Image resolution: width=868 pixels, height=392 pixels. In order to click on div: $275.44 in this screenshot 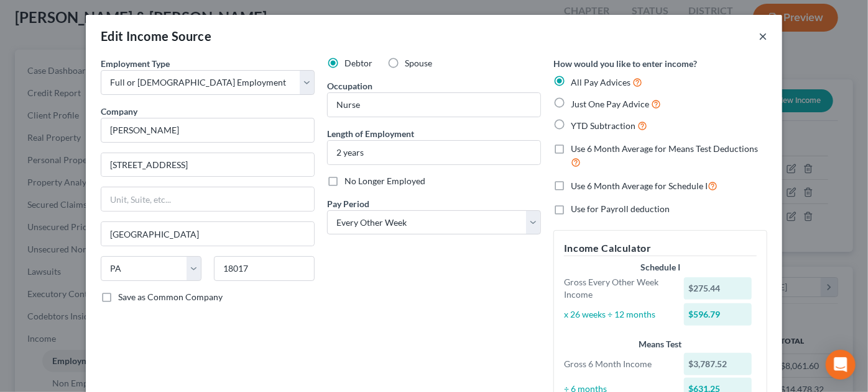, I will do `click(718, 289)`.